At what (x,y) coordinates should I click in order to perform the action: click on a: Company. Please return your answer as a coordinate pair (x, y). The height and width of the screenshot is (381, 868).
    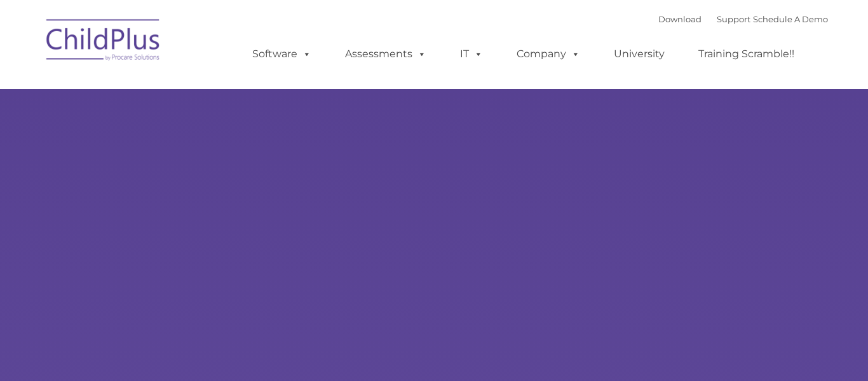
    Looking at the image, I should click on (549, 54).